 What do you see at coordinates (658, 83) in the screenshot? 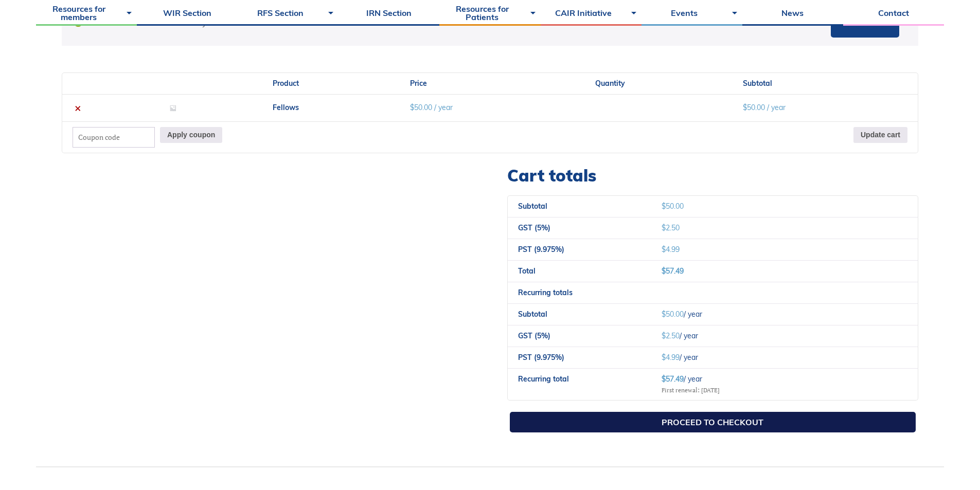
I see `th: Quantity` at bounding box center [658, 83].